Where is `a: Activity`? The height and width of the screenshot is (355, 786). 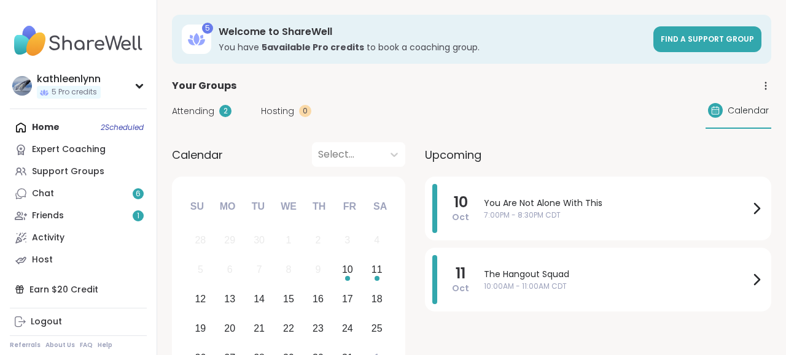 a: Activity is located at coordinates (78, 238).